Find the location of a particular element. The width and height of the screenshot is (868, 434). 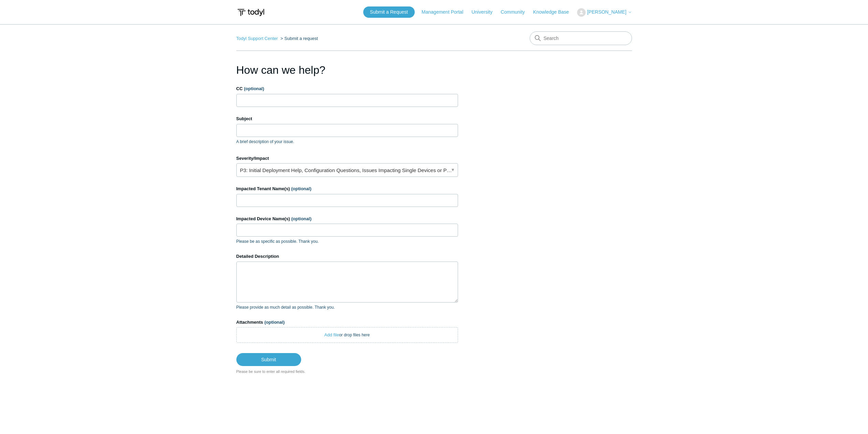

h1: How can we help? is located at coordinates (348, 70).